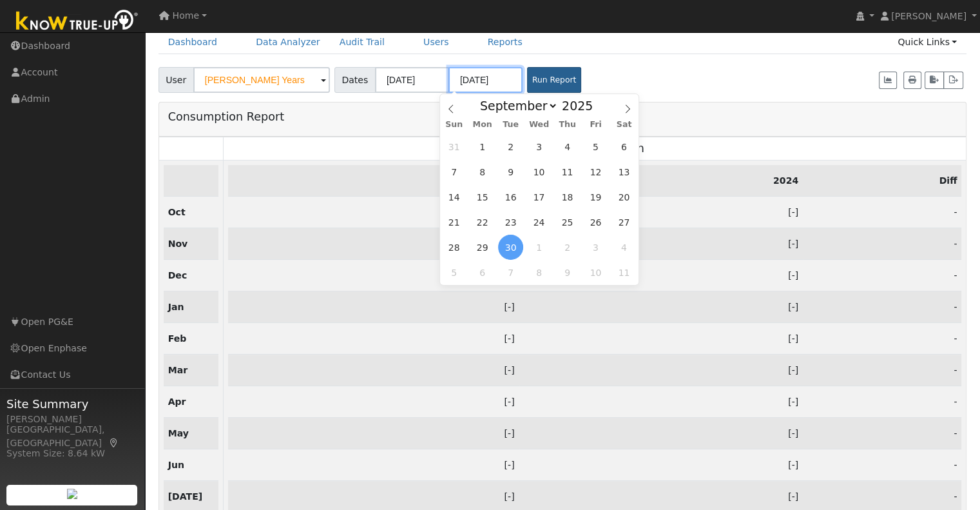  What do you see at coordinates (539, 222) in the screenshot?
I see `span: September 24, 2025` at bounding box center [539, 222].